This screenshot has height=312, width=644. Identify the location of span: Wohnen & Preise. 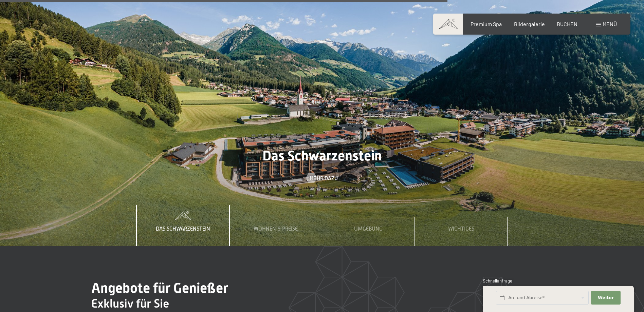
(276, 228).